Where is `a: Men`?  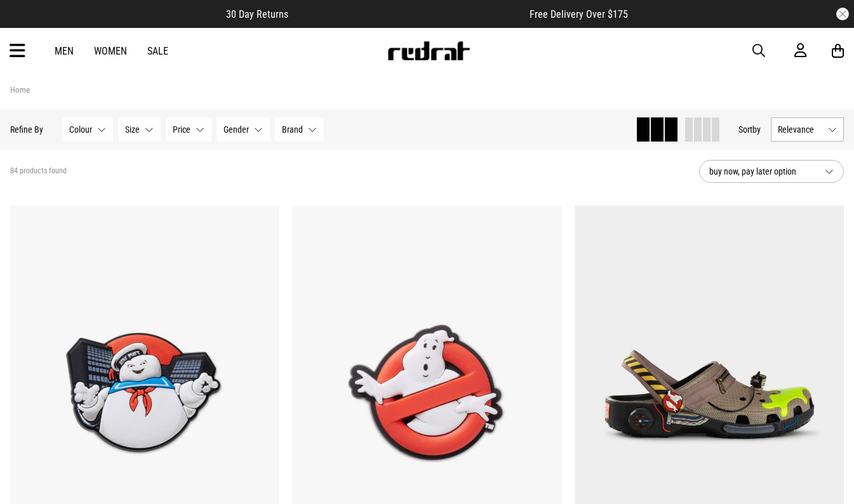
a: Men is located at coordinates (64, 51).